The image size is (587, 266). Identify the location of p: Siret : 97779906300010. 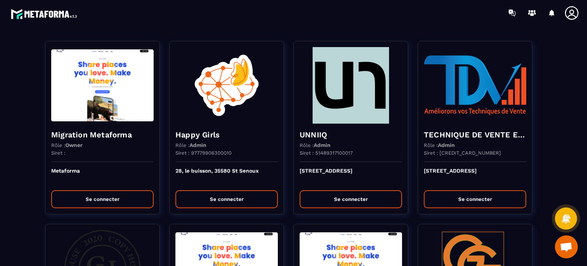
(203, 153).